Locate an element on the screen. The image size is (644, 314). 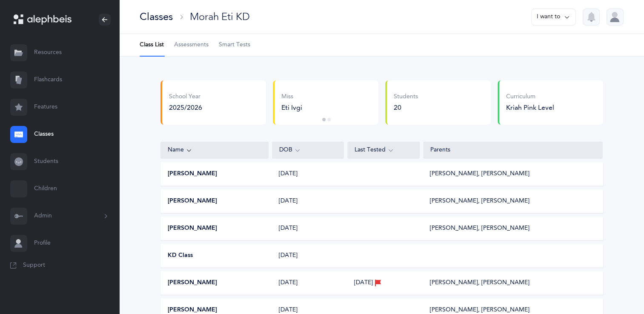
span: Smart Tests is located at coordinates (235, 45).